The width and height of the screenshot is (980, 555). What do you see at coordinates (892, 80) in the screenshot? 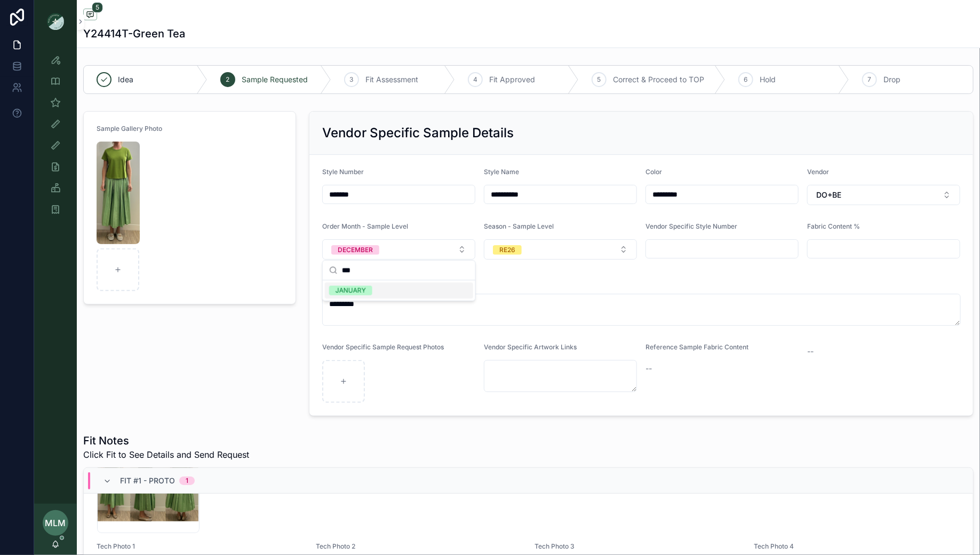
I see `span: Drop` at bounding box center [892, 80].